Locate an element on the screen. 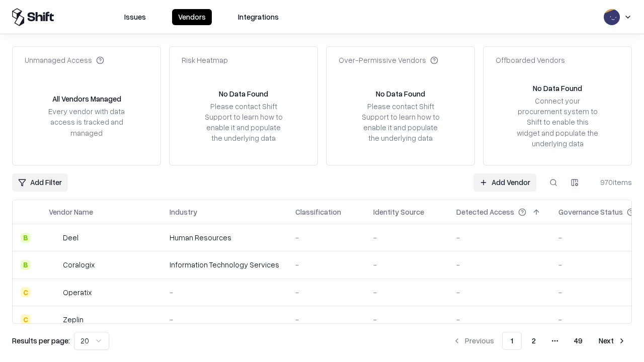  div: Deel is located at coordinates (70, 238).